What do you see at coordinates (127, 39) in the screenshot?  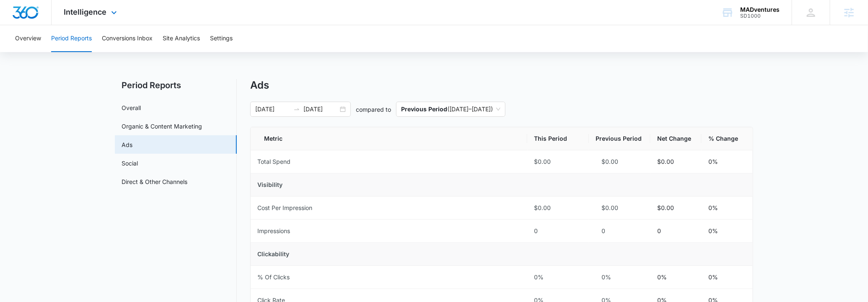 I see `button: Conversions Inbox` at bounding box center [127, 39].